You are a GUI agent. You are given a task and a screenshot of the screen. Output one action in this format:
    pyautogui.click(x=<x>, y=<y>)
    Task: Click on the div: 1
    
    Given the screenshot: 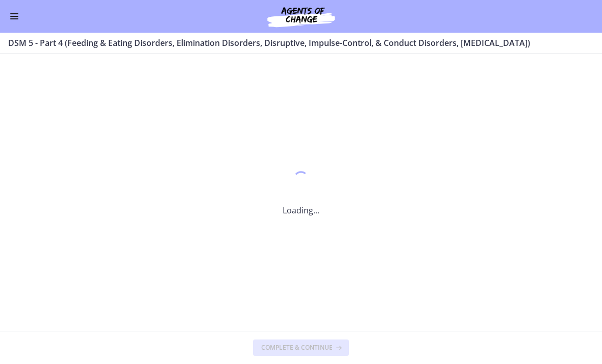 What is the action you would take?
    pyautogui.click(x=301, y=180)
    